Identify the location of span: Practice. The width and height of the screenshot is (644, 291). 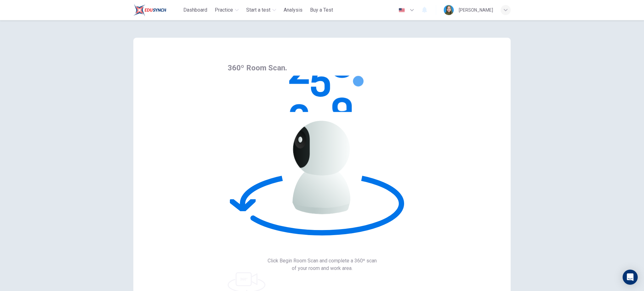
(224, 10).